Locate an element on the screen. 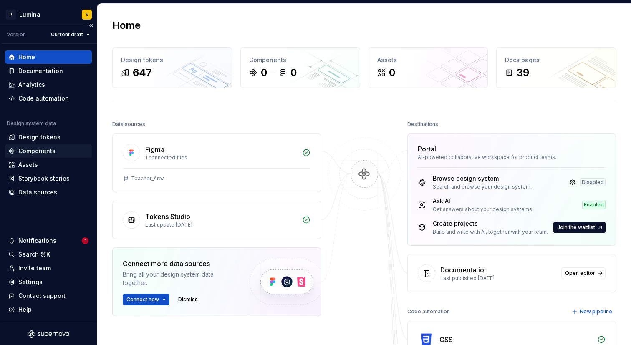 Image resolution: width=631 pixels, height=345 pixels. div: Settings is located at coordinates (30, 282).